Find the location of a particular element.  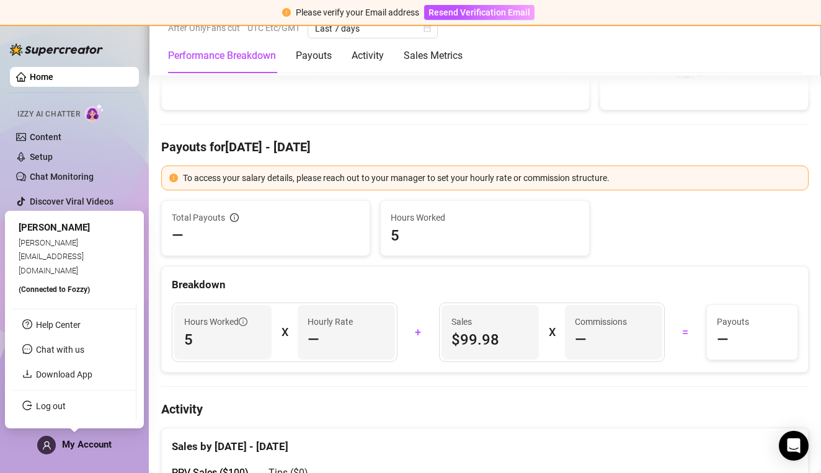

div: Breakdown is located at coordinates (485, 285).